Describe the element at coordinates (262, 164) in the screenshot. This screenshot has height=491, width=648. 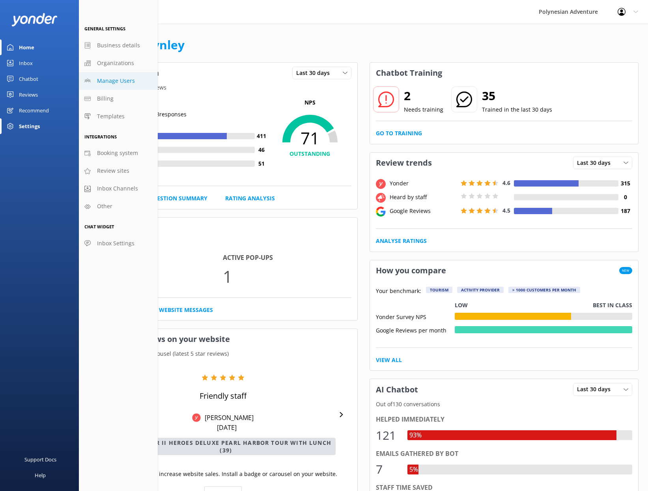
I see `h4: 51` at that location.